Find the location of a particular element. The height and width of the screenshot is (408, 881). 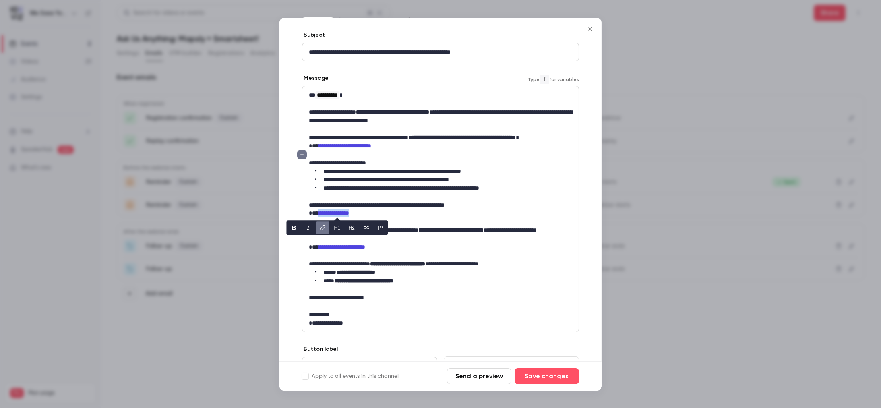

button: Close is located at coordinates (590, 29).